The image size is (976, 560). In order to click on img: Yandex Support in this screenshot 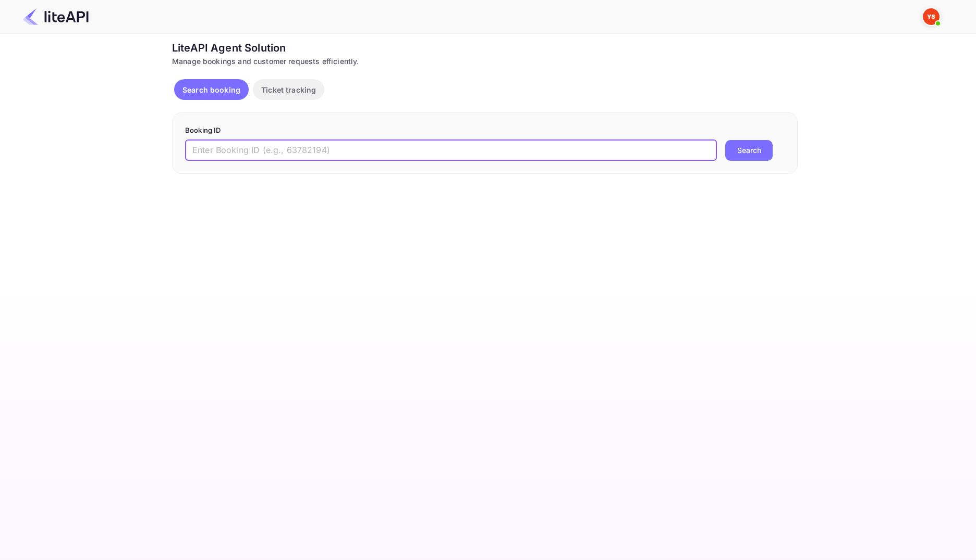, I will do `click(930, 17)`.